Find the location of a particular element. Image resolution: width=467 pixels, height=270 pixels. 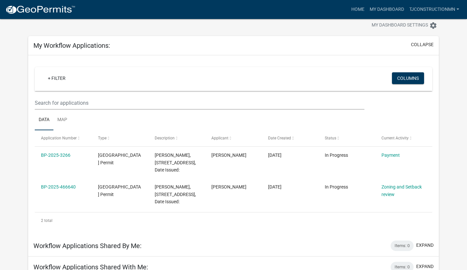

a: My Dashboard is located at coordinates (387, 10).